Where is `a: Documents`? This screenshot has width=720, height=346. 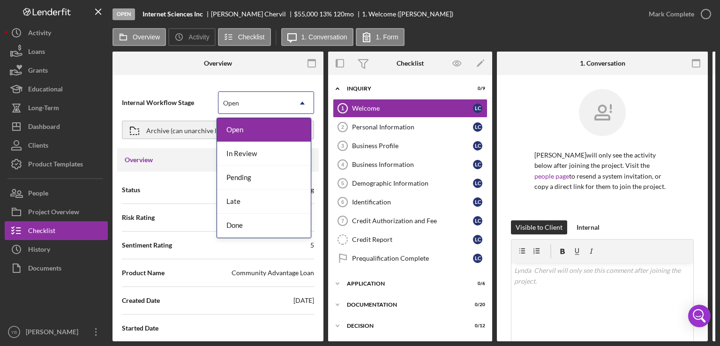
a: Documents is located at coordinates (56, 268).